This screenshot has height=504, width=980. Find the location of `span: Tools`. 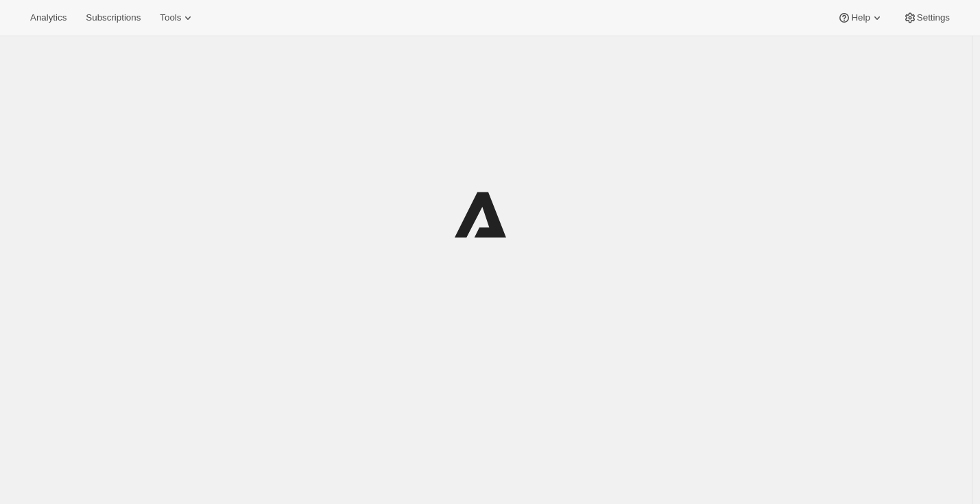

span: Tools is located at coordinates (170, 18).